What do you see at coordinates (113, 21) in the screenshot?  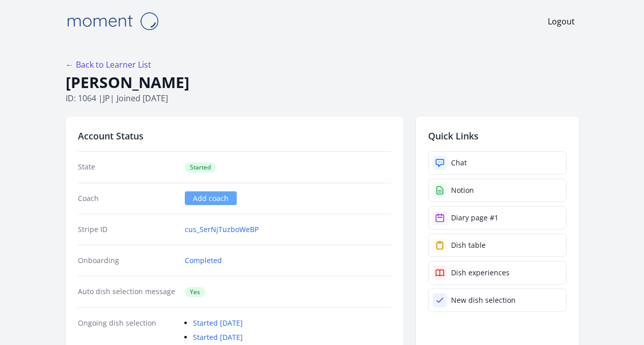 I see `img: Moment` at bounding box center [113, 21].